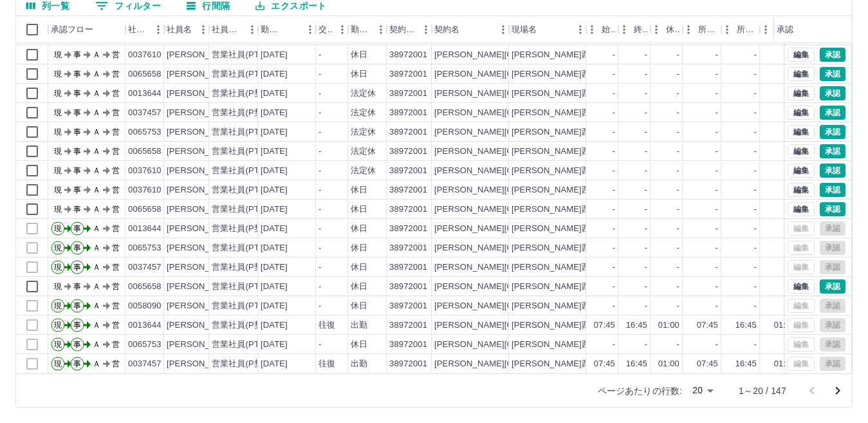  What do you see at coordinates (409, 30) in the screenshot?
I see `div: 契約コード` at bounding box center [409, 30].